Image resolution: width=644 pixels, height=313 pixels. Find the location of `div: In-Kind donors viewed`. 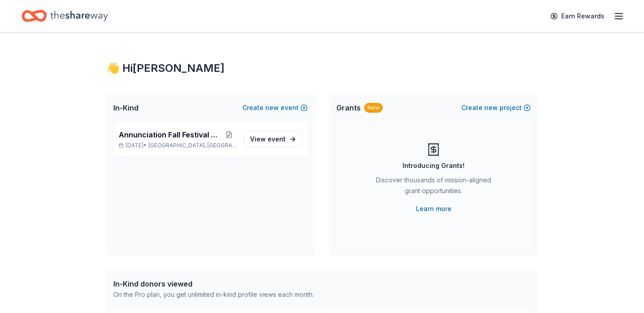

div: In-Kind donors viewed is located at coordinates (214, 284).